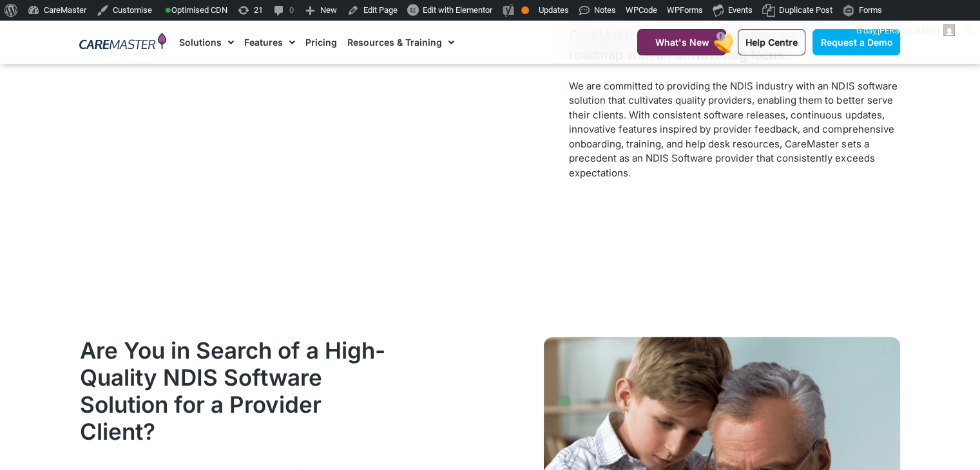 This screenshot has width=980, height=470. What do you see at coordinates (856, 42) in the screenshot?
I see `a: Request a Demo` at bounding box center [856, 42].